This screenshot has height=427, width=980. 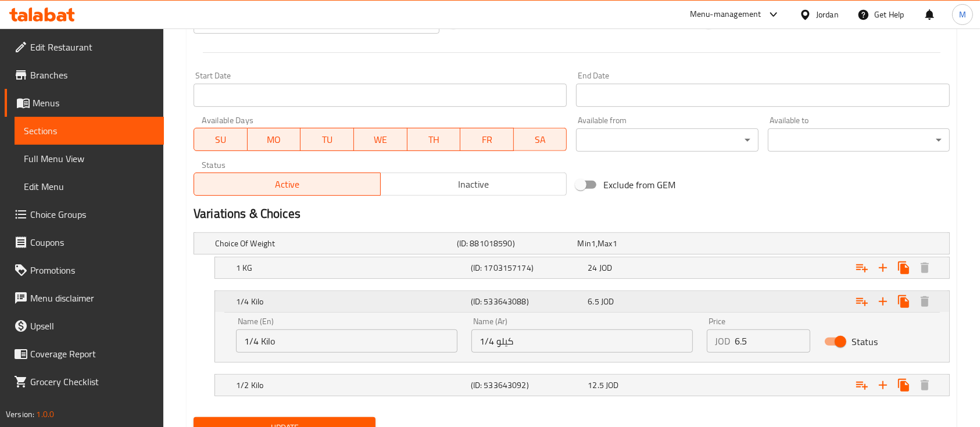 I want to click on button: Active, so click(x=287, y=184).